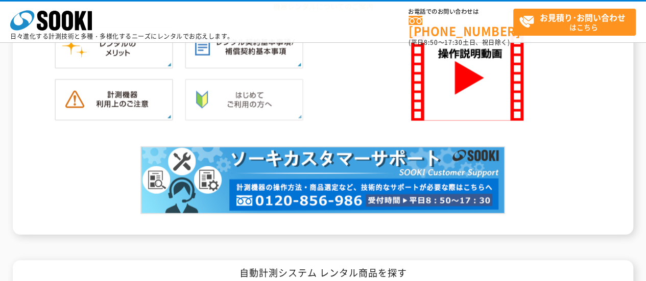 This screenshot has height=281, width=646. What do you see at coordinates (459, 42) in the screenshot?
I see `span: (平日 ～ 土日、祝日除く)` at bounding box center [459, 42].